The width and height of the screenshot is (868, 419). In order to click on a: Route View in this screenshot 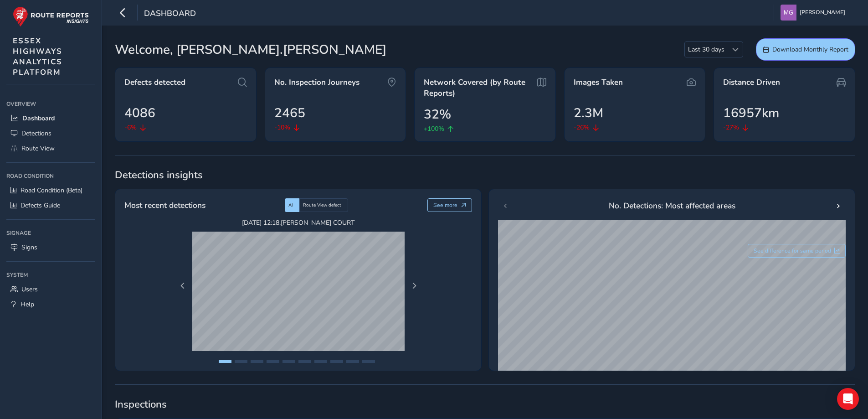, I will do `click(51, 148)`.